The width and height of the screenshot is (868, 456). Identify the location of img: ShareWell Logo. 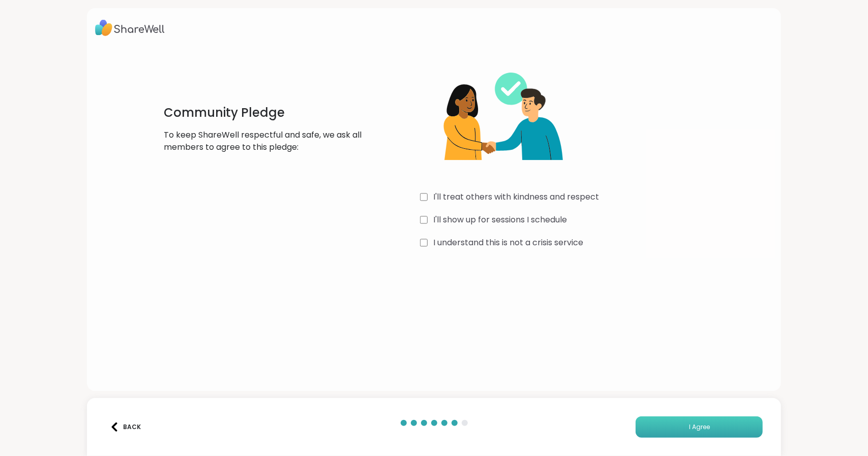
(130, 28).